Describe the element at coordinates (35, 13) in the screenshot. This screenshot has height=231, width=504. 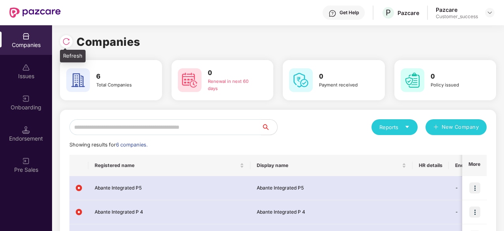
I see `img: New Pazcare Logo` at that location.